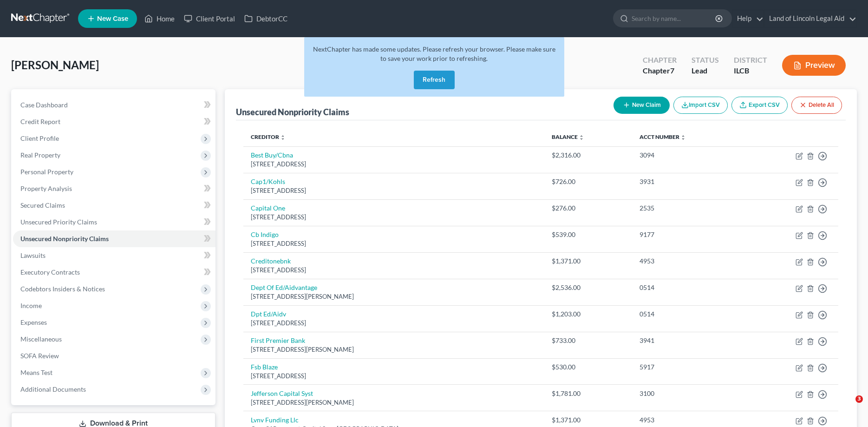 Image resolution: width=868 pixels, height=427 pixels. I want to click on span: Expenses, so click(33, 322).